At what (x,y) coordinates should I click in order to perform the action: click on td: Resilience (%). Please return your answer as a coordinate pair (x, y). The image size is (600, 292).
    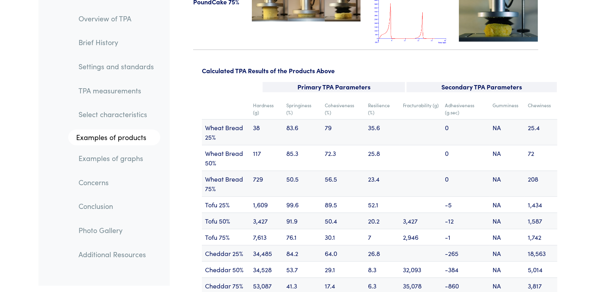
    Looking at the image, I should click on (382, 109).